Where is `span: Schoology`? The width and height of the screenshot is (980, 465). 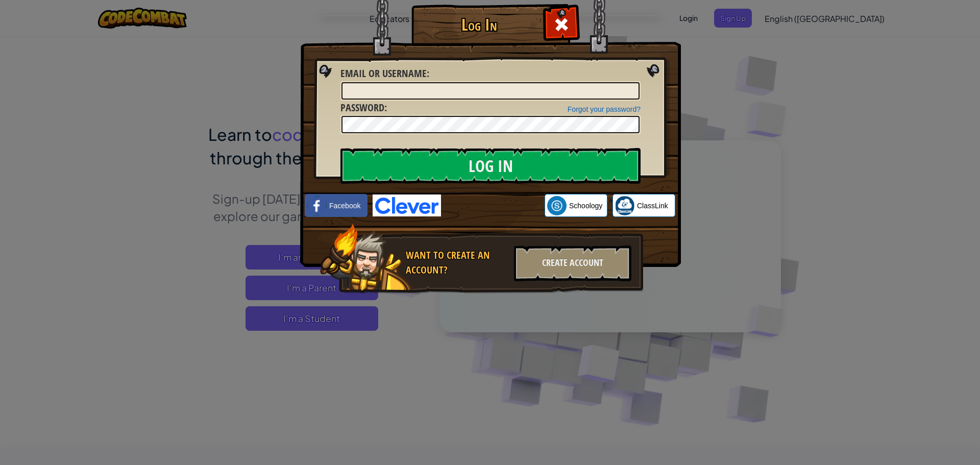
span: Schoology is located at coordinates (586, 205).